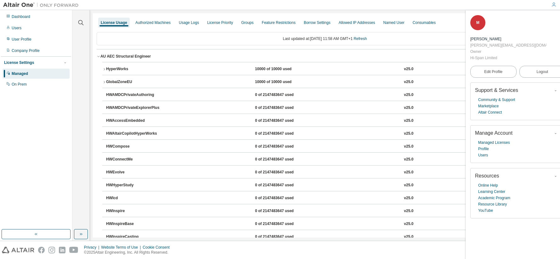 This screenshot has height=259, width=560. I want to click on div: HWAccessEmbedded, so click(134, 121).